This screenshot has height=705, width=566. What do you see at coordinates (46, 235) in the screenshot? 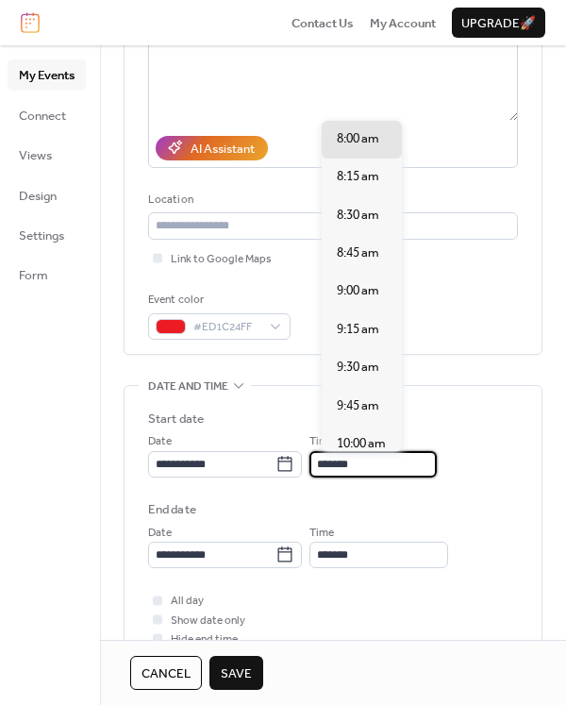
I see `a: Settings` at bounding box center [46, 235].